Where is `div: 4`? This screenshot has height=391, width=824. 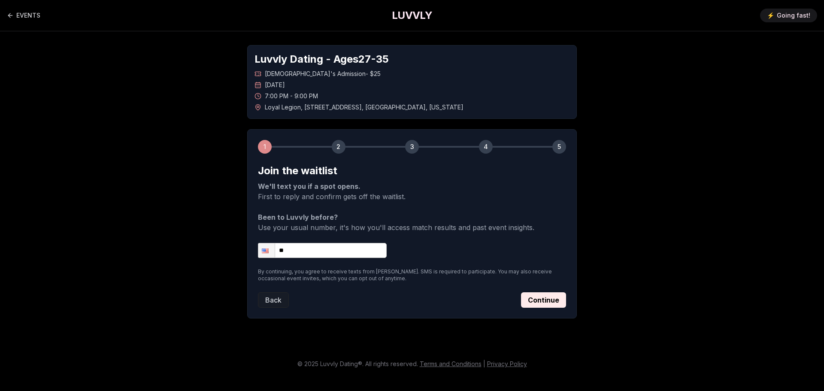 div: 4 is located at coordinates (486, 147).